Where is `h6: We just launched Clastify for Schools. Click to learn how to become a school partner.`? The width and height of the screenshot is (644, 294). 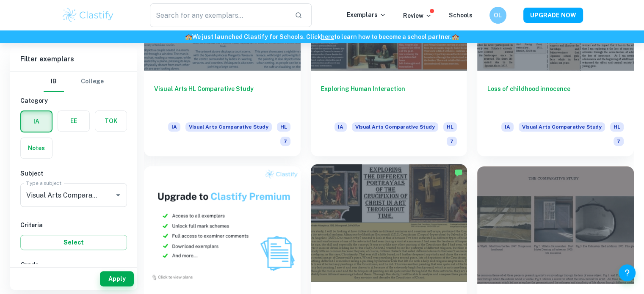
h6: We just launched Clastify for Schools. Click to learn how to become a school partner. is located at coordinates (322, 37).